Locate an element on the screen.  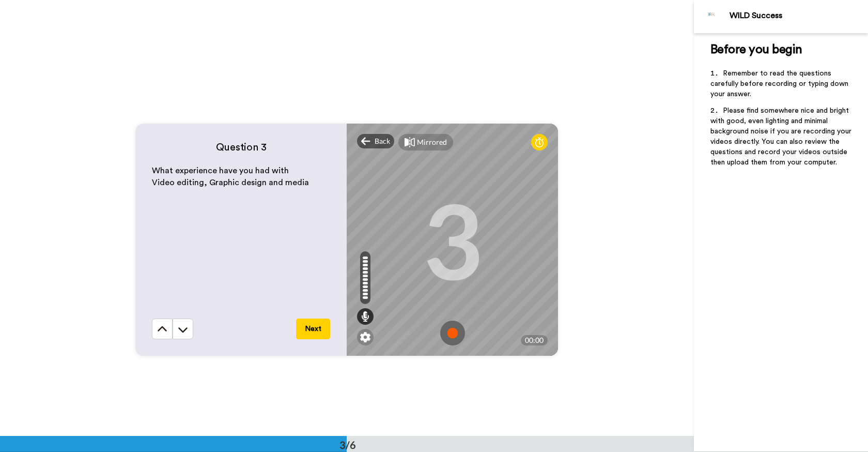
img: Profile Image is located at coordinates (712, 16).